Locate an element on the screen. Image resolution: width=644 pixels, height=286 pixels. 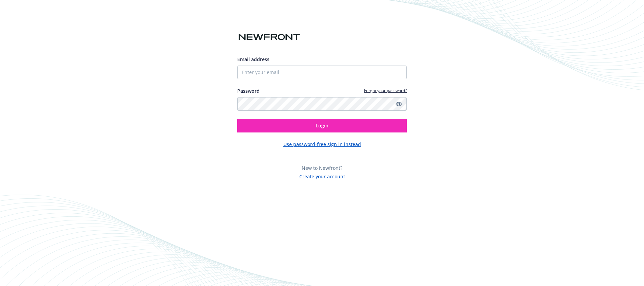
span: New to Newfront? is located at coordinates (322, 168).